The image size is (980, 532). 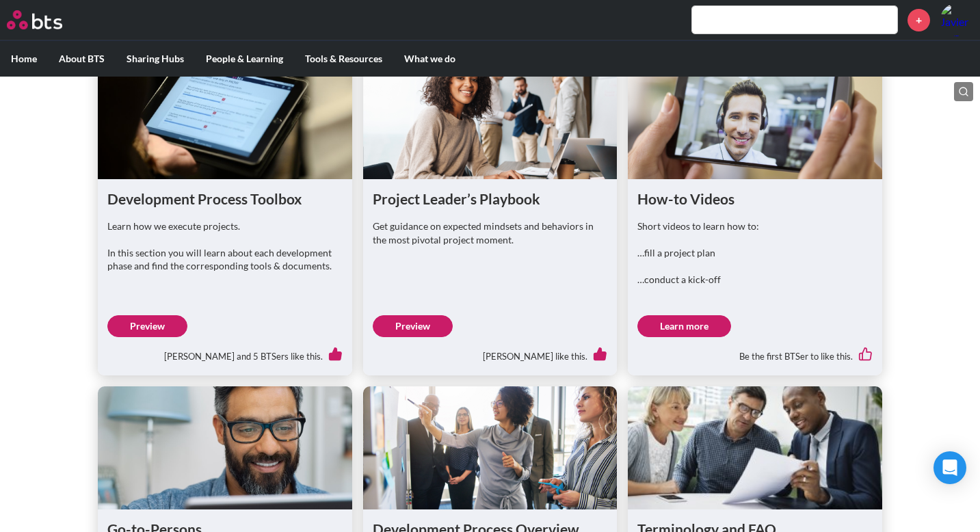 I want to click on p: Short videos to learn how to:, so click(x=754, y=227).